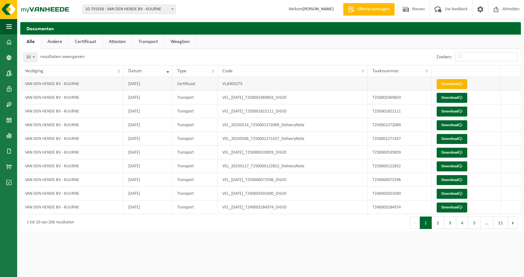 The image size is (524, 277). What do you see at coordinates (180, 42) in the screenshot?
I see `a: Weegbon` at bounding box center [180, 42].